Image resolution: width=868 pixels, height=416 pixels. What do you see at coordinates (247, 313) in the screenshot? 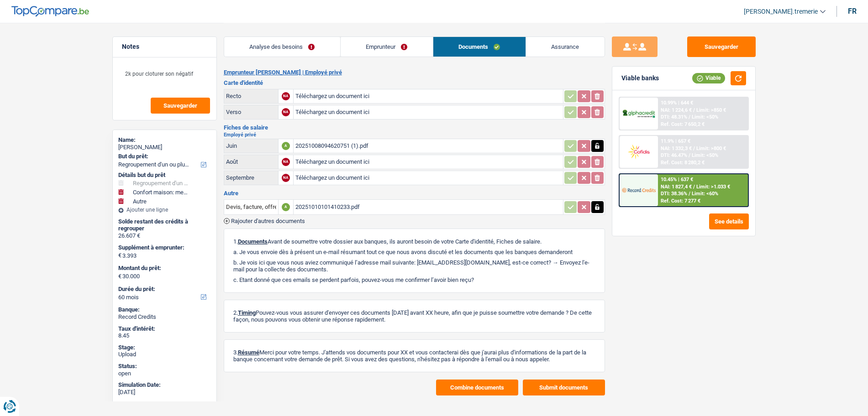
I see `span: Timing` at bounding box center [247, 313].